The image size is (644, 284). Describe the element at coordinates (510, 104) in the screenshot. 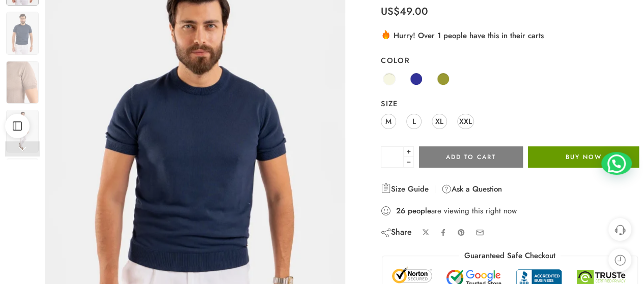

I see `label: Size` at that location.